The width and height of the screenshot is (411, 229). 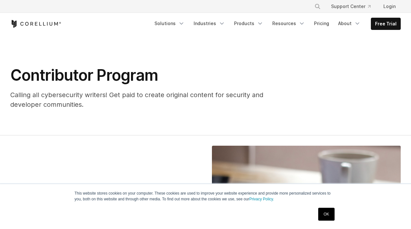 I want to click on a: Industries, so click(x=209, y=23).